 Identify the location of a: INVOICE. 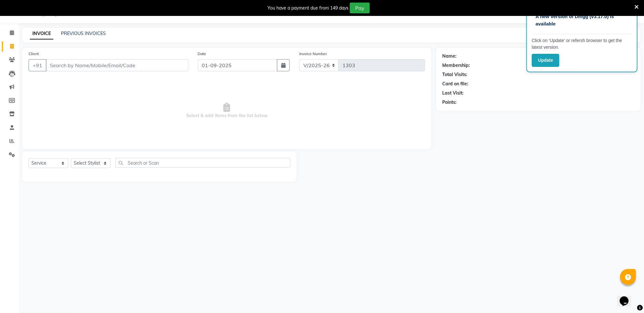
(41, 34).